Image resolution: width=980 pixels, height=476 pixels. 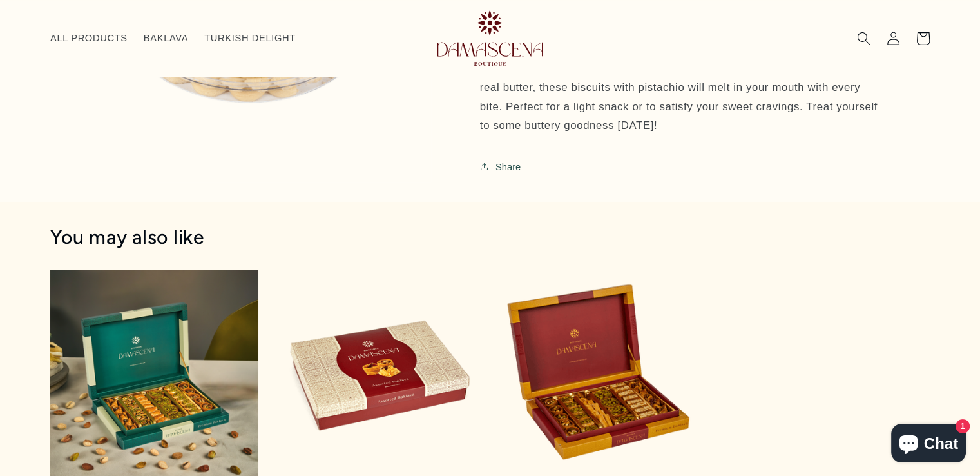 I want to click on a: BAKLAVA, so click(x=166, y=38).